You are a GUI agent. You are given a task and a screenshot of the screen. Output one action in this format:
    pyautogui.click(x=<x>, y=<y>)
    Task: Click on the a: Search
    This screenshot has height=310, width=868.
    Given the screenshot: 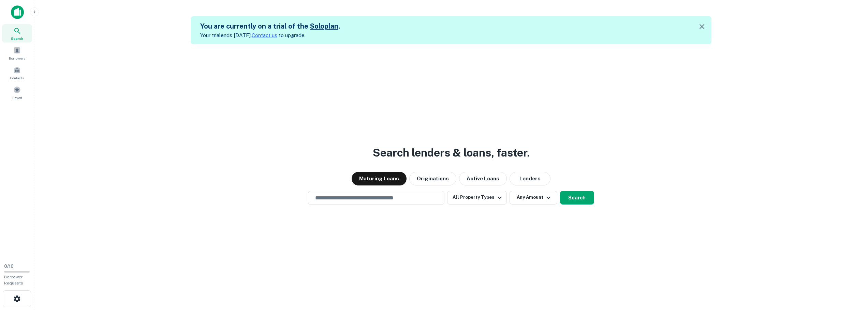 What is the action you would take?
    pyautogui.click(x=17, y=34)
    